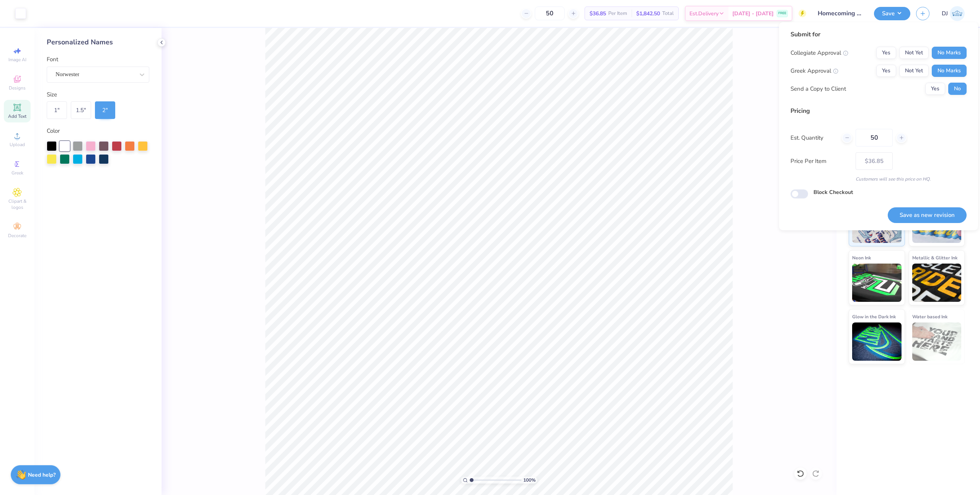 The image size is (980, 495). I want to click on span: DJ, so click(945, 13).